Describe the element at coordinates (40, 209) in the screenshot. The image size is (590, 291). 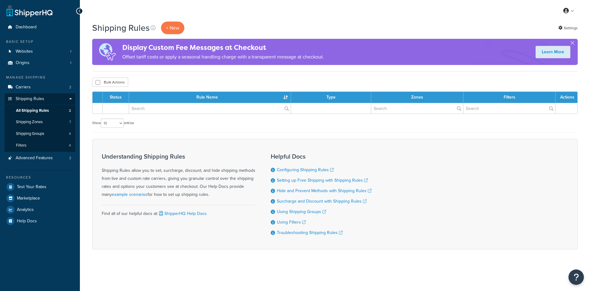
I see `a: Analytics` at that location.